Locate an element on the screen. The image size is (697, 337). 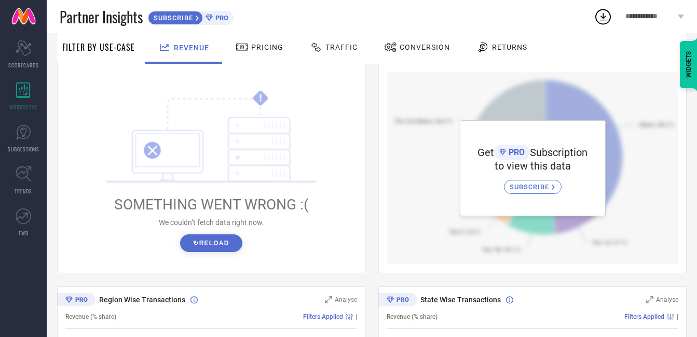
span: Subscription is located at coordinates (558, 153).